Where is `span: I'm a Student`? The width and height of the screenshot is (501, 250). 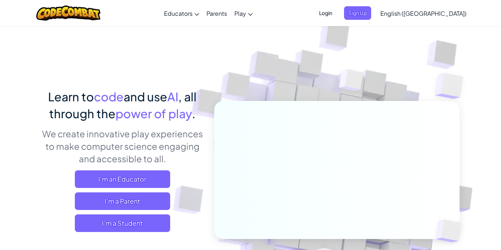
span: I'm a Student is located at coordinates (122, 223).